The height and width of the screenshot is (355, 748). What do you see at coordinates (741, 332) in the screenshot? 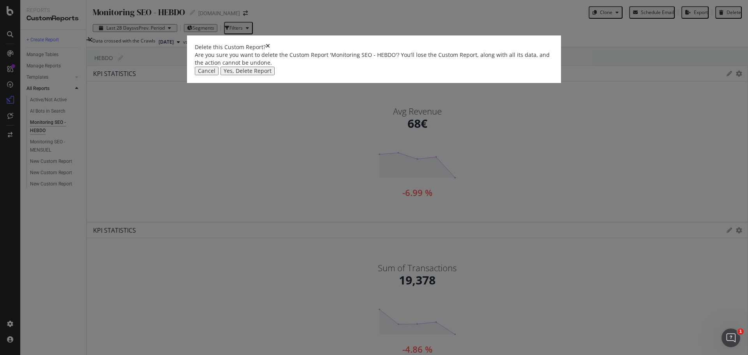
I see `span: 1` at bounding box center [741, 332].